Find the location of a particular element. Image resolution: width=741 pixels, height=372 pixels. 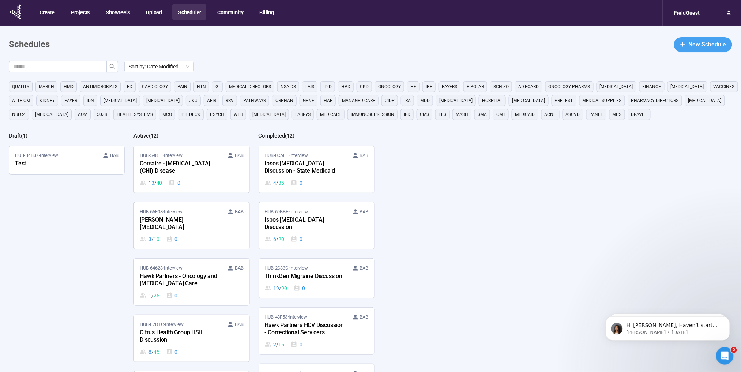

span: finance is located at coordinates (652, 87).